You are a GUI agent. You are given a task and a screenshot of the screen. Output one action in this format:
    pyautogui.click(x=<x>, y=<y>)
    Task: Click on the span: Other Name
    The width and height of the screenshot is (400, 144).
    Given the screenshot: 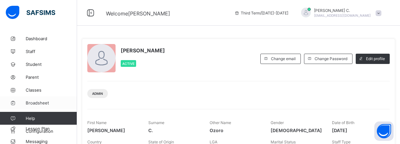 What is the action you would take?
    pyautogui.click(x=220, y=122)
    